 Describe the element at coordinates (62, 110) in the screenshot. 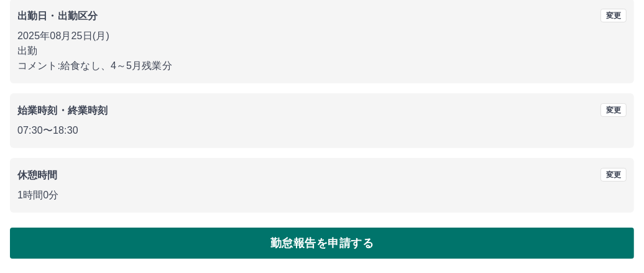

I see `b: 始業時刻・終業時刻` at that location.